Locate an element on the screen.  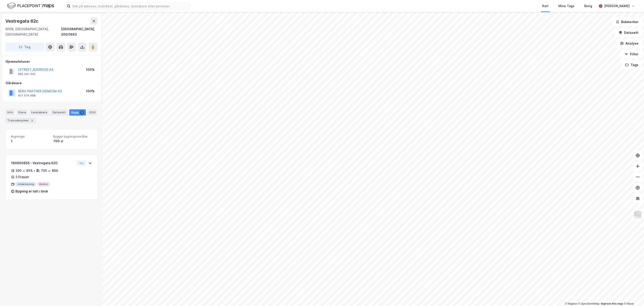
span: Bygninger is located at coordinates (30, 136).